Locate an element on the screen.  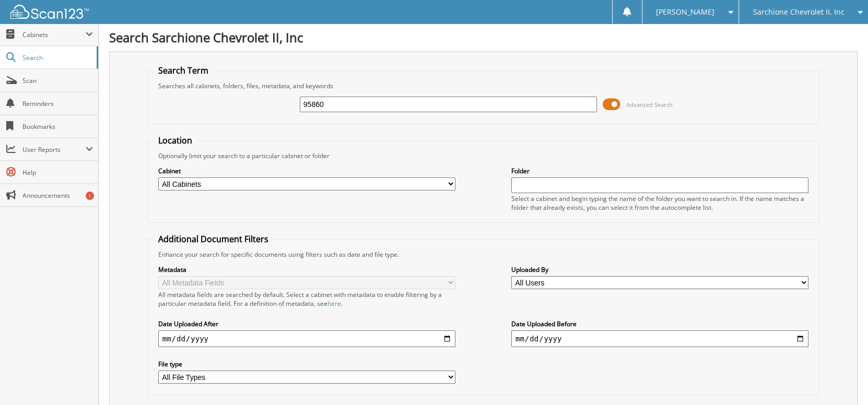
h1: Search Sarchione Chevrolet II, Inc is located at coordinates (483, 37).